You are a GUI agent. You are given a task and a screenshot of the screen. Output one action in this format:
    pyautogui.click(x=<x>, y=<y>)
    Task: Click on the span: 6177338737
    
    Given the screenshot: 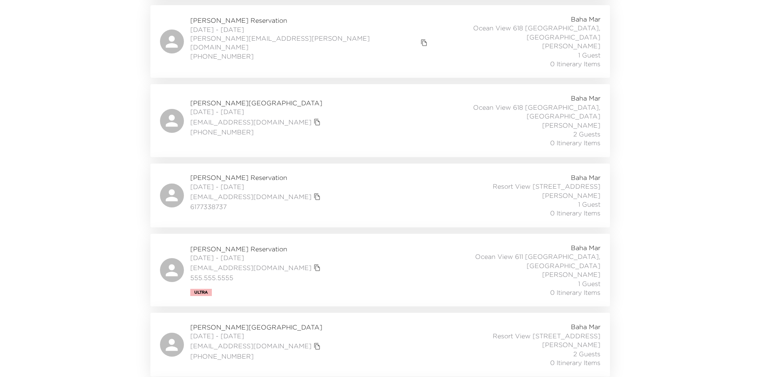 What is the action you would take?
    pyautogui.click(x=257, y=207)
    